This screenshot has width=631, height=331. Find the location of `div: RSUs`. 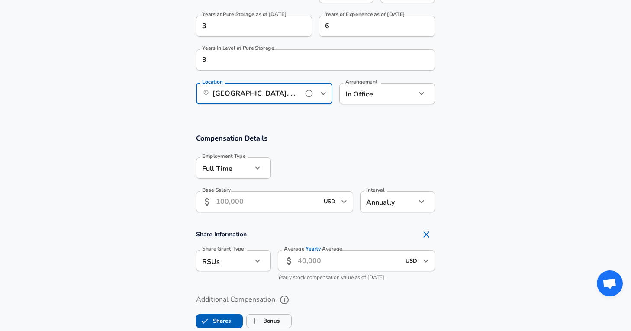

div: RSUs is located at coordinates (224, 260).